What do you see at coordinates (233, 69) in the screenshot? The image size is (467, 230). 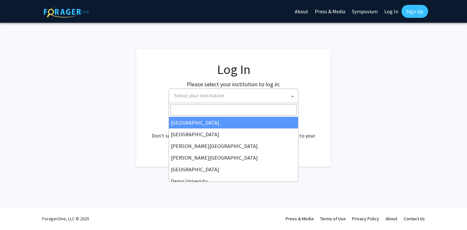 I see `h1: Log In` at bounding box center [233, 69].